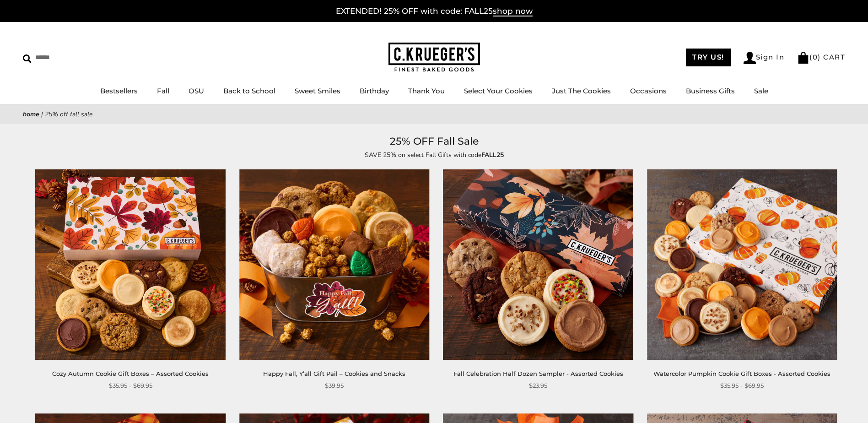  What do you see at coordinates (196, 90) in the screenshot?
I see `a: OSU` at bounding box center [196, 90].